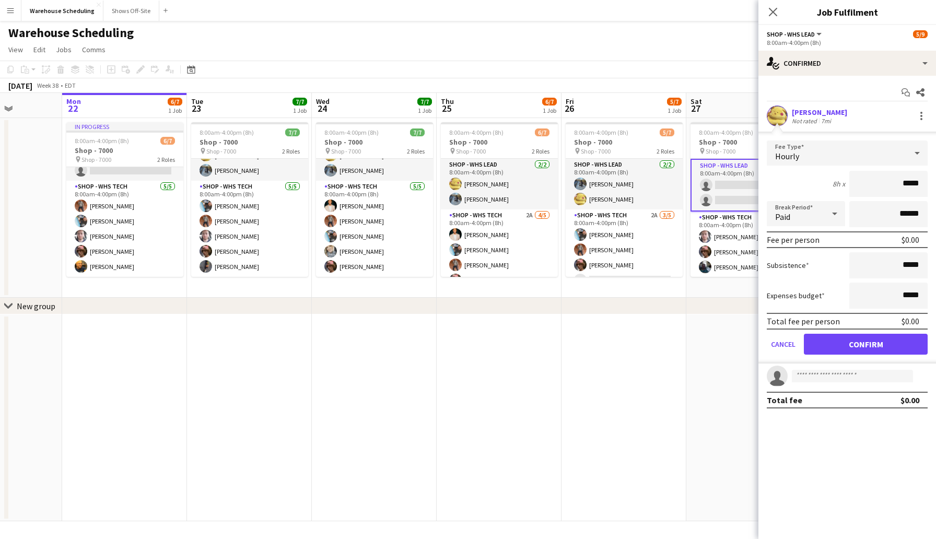 The height and width of the screenshot is (539, 936). Describe the element at coordinates (624, 199) in the screenshot. I see `app-job-card: 8:00am-4:00pm (8h)5/7Shop - 7000 Shop - 70002 RolesShop - WHS Lead2/28:00am-4:00pm (8h)[PERSON_NA...` at that location.